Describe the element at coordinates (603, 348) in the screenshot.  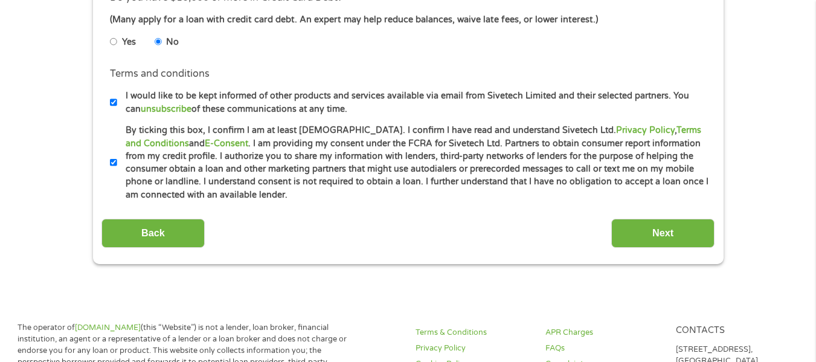
I see `a: FAQs` at that location.